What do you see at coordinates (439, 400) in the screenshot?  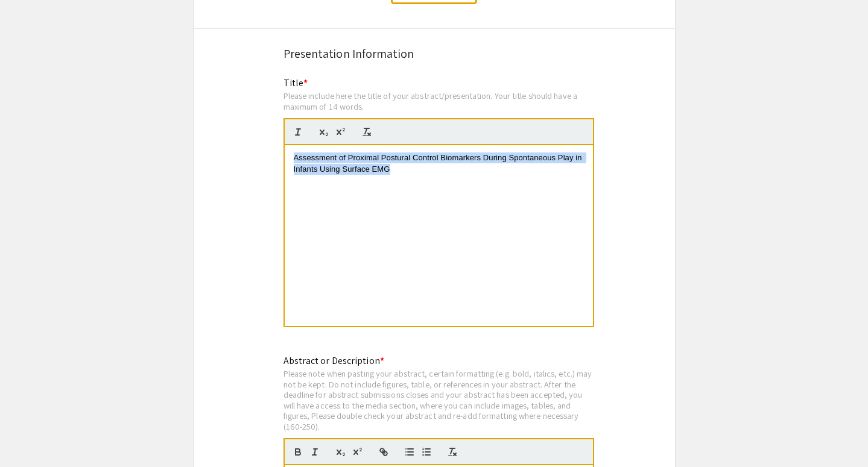 I see `div: Please note when pasting your abstract, certain formatting (e.g. bold, italics, etc.) may not be ...` at bounding box center [439, 400].